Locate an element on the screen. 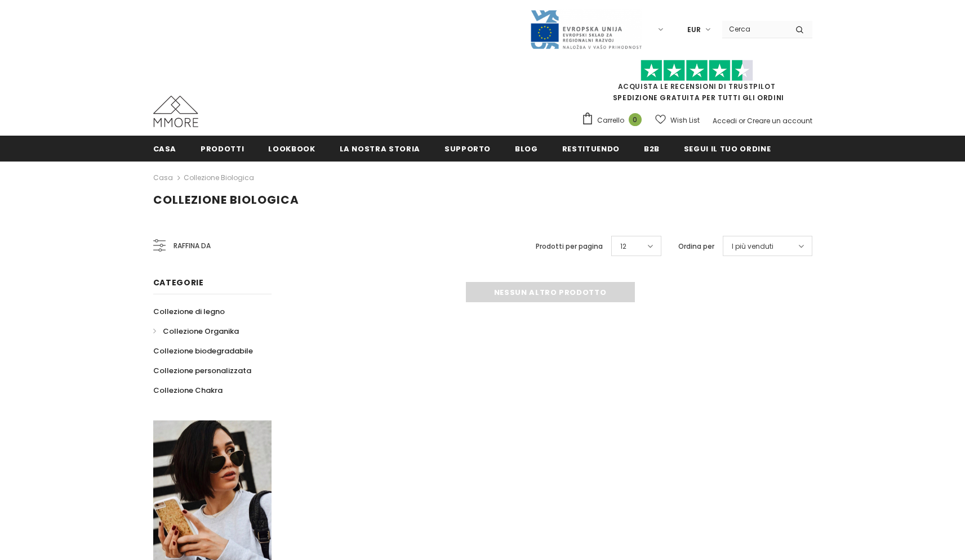  a: supporto is located at coordinates (467, 148).